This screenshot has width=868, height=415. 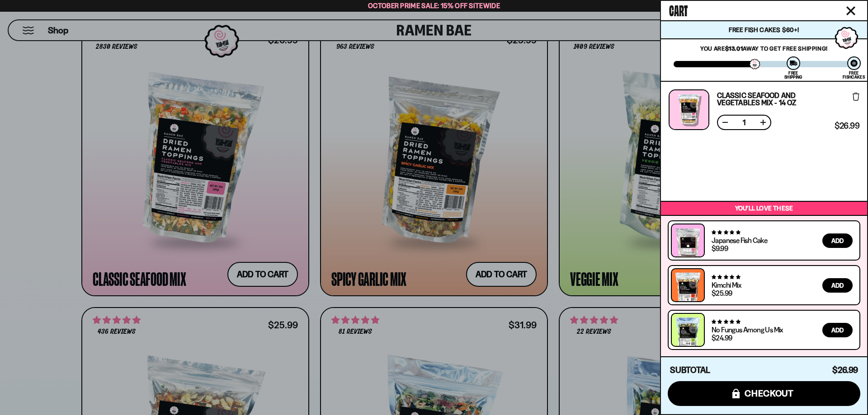 What do you see at coordinates (851, 11) in the screenshot?
I see `button: Close cart` at bounding box center [851, 11].